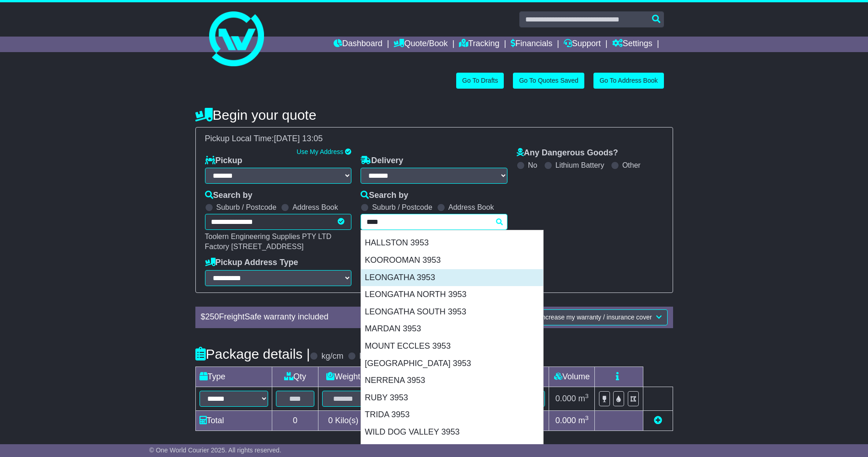 This screenshot has width=868, height=457. I want to click on button: Increase my warranty / insurance cover, so click(600, 317).